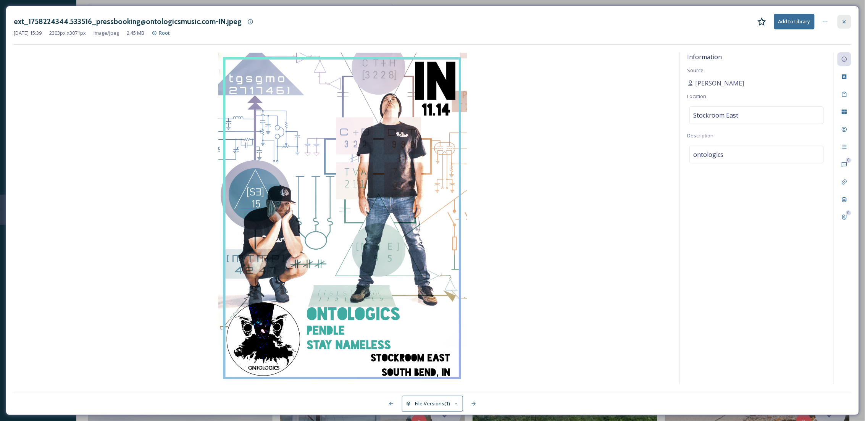  What do you see at coordinates (164, 33) in the screenshot?
I see `span: Root` at bounding box center [164, 33].